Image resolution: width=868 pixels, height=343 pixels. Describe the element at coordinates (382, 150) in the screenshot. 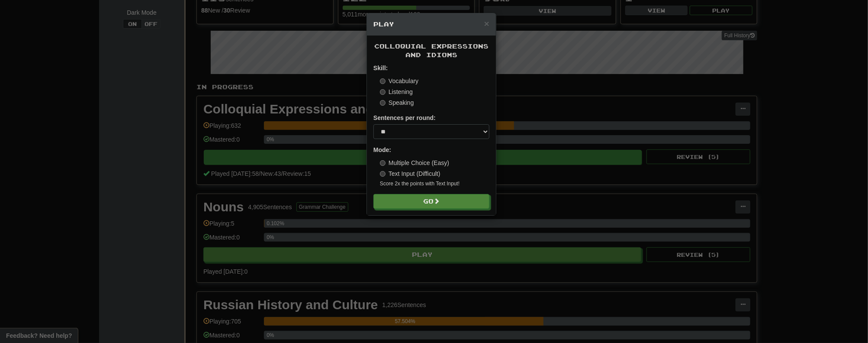

I see `strong: Mode:` at that location.